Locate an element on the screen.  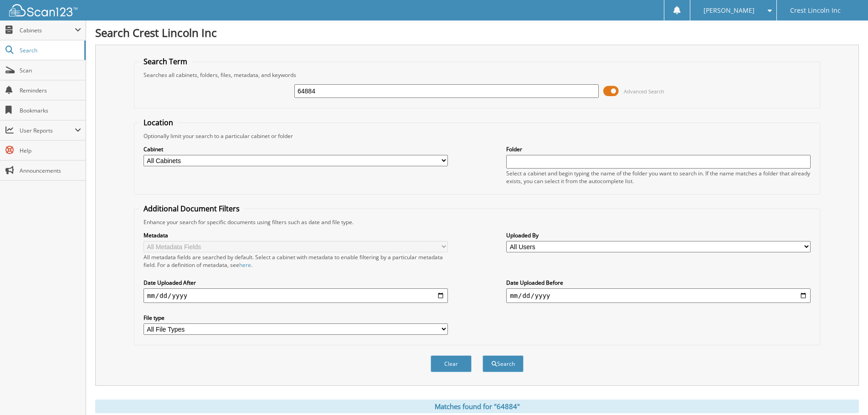
div: Matches found for "64884" is located at coordinates (477, 406).